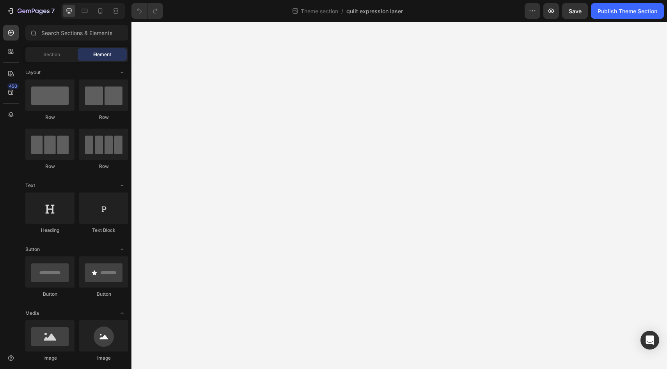 The width and height of the screenshot is (667, 369). What do you see at coordinates (649, 340) in the screenshot?
I see `div: Open Intercom Messenger` at bounding box center [649, 340].